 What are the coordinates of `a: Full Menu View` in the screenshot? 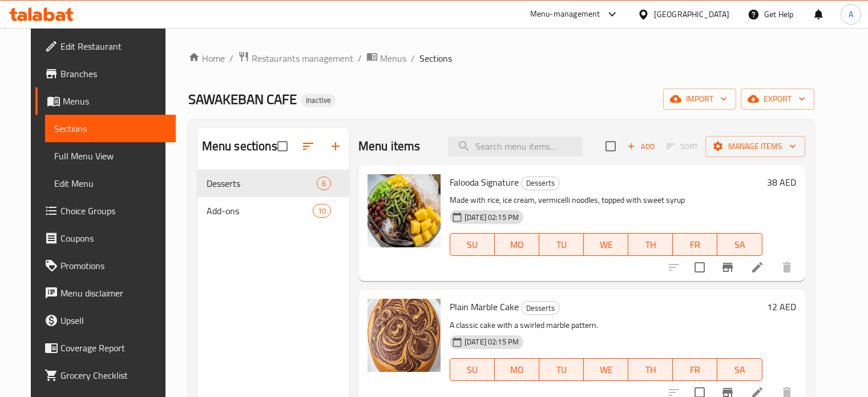 It's located at (111, 156).